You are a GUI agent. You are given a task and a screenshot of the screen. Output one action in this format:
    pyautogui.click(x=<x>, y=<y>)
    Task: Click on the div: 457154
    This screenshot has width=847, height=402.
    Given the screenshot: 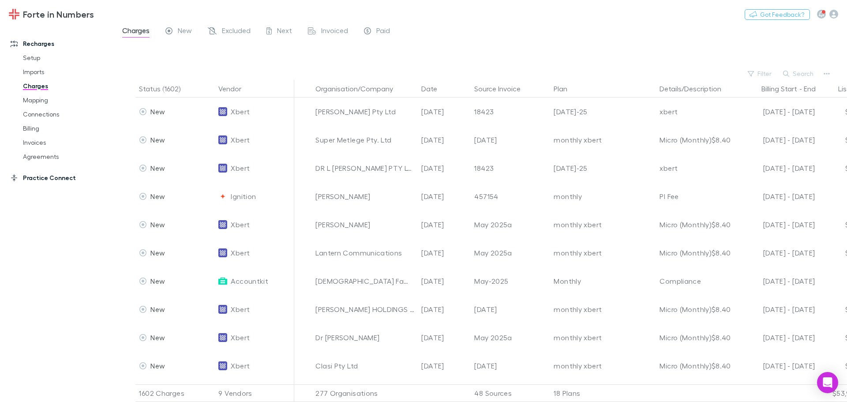 What is the action you would take?
    pyautogui.click(x=510, y=196)
    